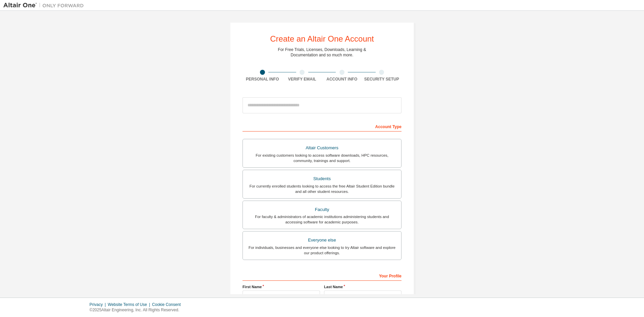 The image size is (644, 317). Describe the element at coordinates (322, 148) in the screenshot. I see `div: Altair Customers` at that location.